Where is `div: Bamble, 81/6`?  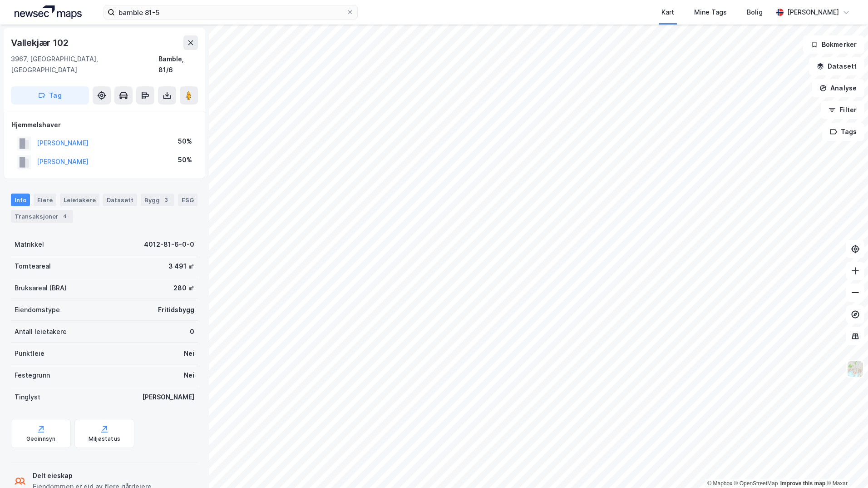
div: Bamble, 81/6 is located at coordinates (178, 65).